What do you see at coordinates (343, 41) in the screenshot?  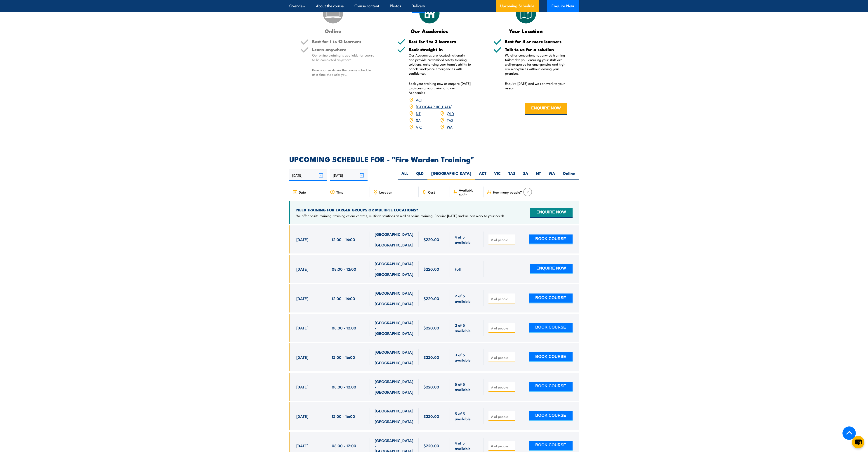 I see `h5: Best for 1 to 12 learners` at bounding box center [343, 41].